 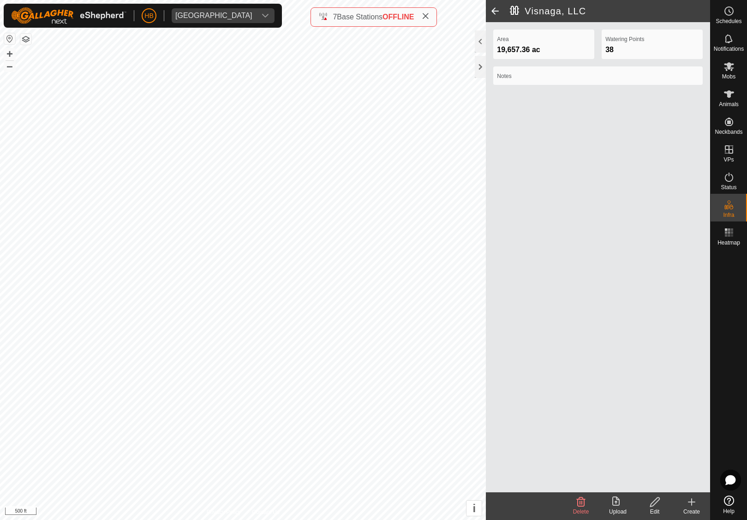 I want to click on a: Help, so click(x=729, y=505).